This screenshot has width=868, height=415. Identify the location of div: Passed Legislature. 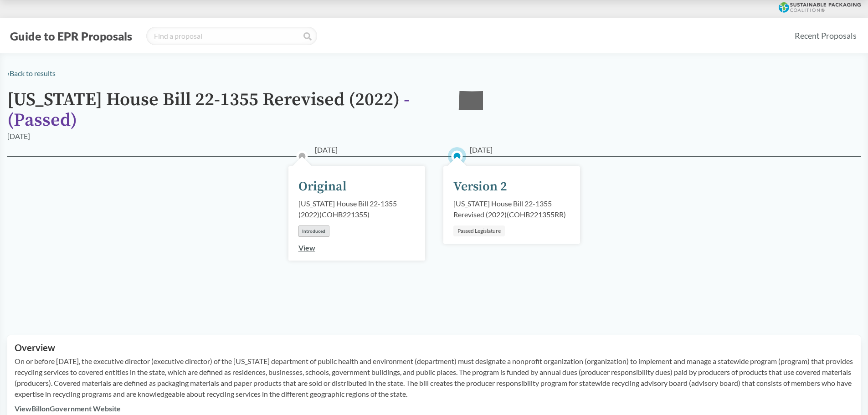
(479, 231).